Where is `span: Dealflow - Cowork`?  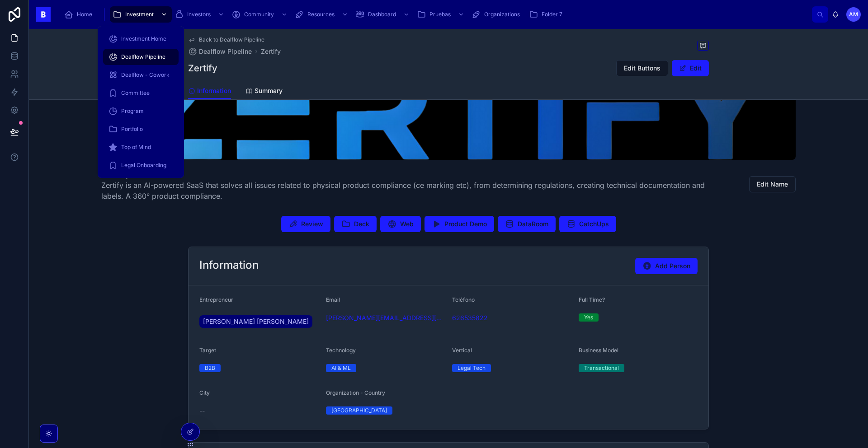 span: Dealflow - Cowork is located at coordinates (145, 75).